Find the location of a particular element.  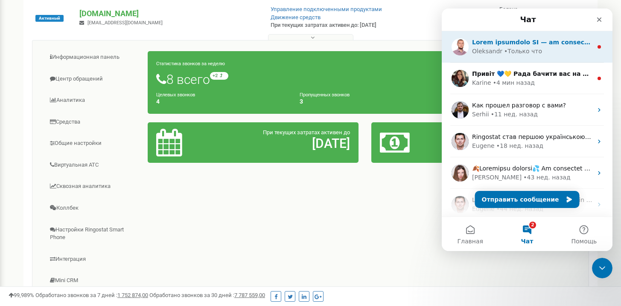

img: Profile image for Serhii is located at coordinates (18, 102).